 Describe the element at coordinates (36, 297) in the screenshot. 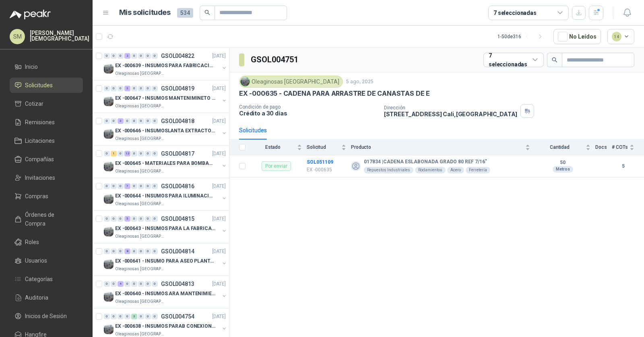

I see `span: Auditoria` at that location.